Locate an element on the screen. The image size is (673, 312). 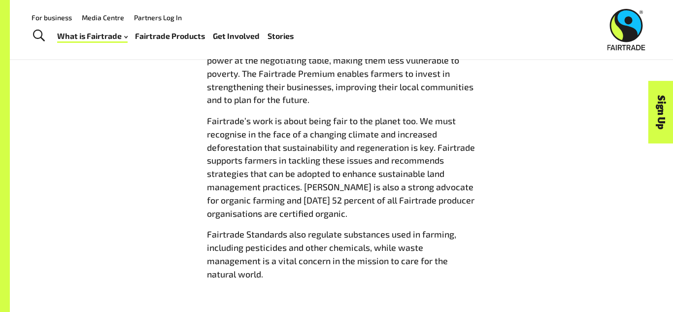
span: Fairtrade Standards also regulate substances used in farming, including pesticides and other chem... is located at coordinates (331, 254).